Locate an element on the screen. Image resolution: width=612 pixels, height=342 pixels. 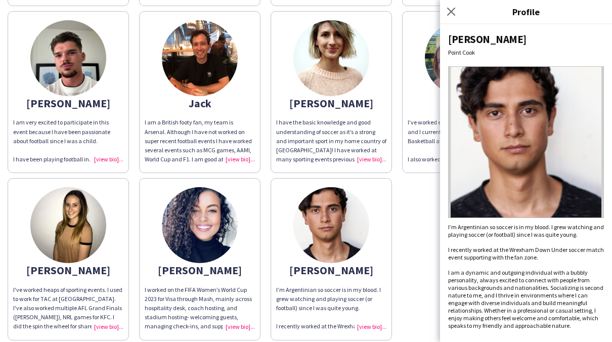
img: thumb-67be758e1de06.jpg is located at coordinates (200, 58).